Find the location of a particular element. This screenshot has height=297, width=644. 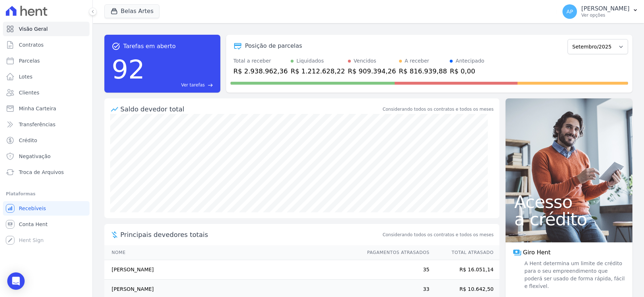

span: Minha Carteira is located at coordinates (37, 109).